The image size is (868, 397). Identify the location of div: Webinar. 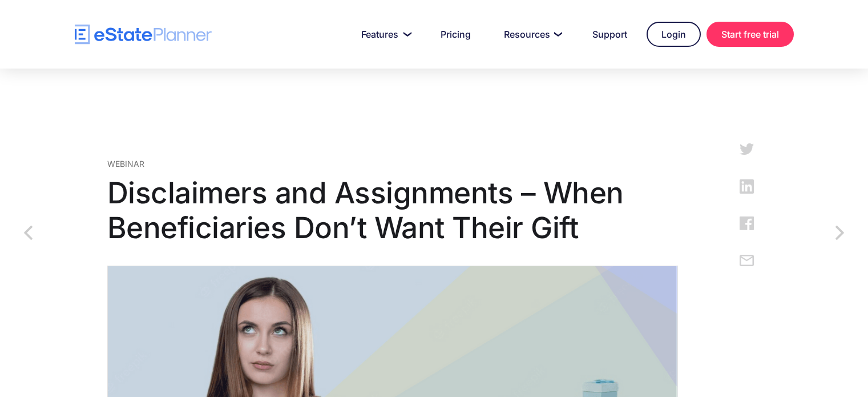
(392, 163).